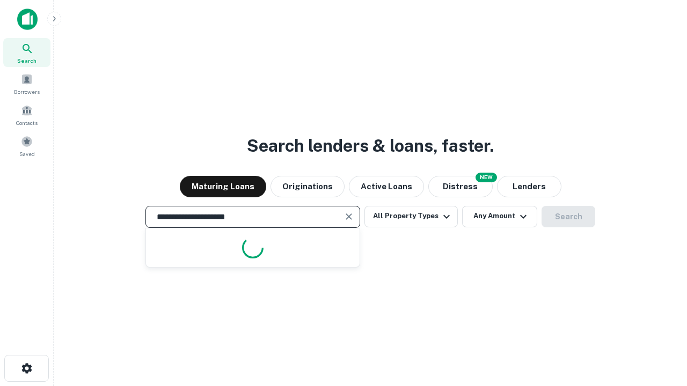 This screenshot has width=687, height=386. Describe the element at coordinates (27, 123) in the screenshot. I see `span: Contacts` at that location.